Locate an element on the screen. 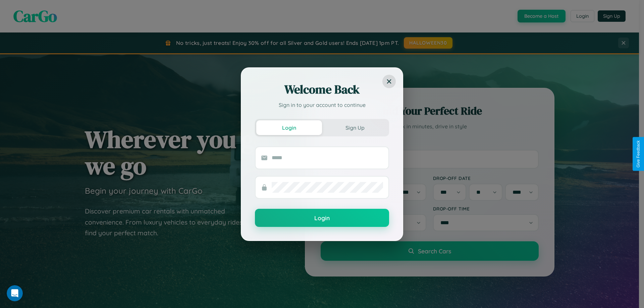  div: Give Feedback is located at coordinates (638, 154).